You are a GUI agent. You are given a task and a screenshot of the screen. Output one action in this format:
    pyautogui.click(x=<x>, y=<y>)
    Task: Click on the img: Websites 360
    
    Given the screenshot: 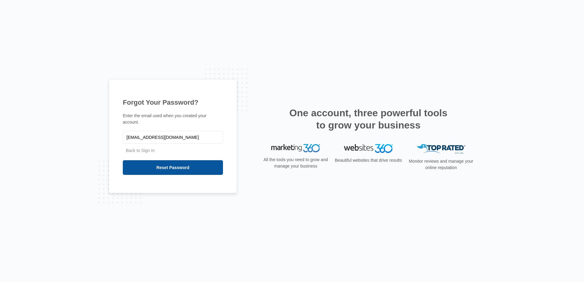 What is the action you would take?
    pyautogui.click(x=369, y=149)
    